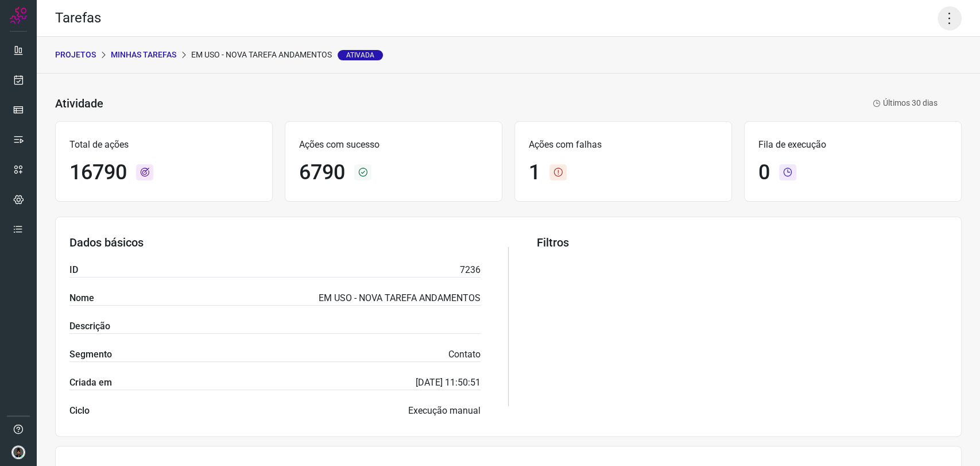 The width and height of the screenshot is (980, 466). Describe the element at coordinates (163, 145) in the screenshot. I see `p: Total de ações` at that location.